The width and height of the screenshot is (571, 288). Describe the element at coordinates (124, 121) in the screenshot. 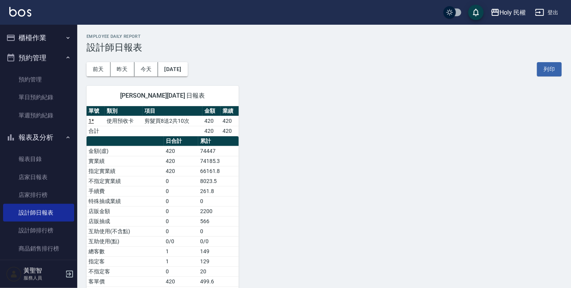

I see `td: 使用預收卡` at that location.